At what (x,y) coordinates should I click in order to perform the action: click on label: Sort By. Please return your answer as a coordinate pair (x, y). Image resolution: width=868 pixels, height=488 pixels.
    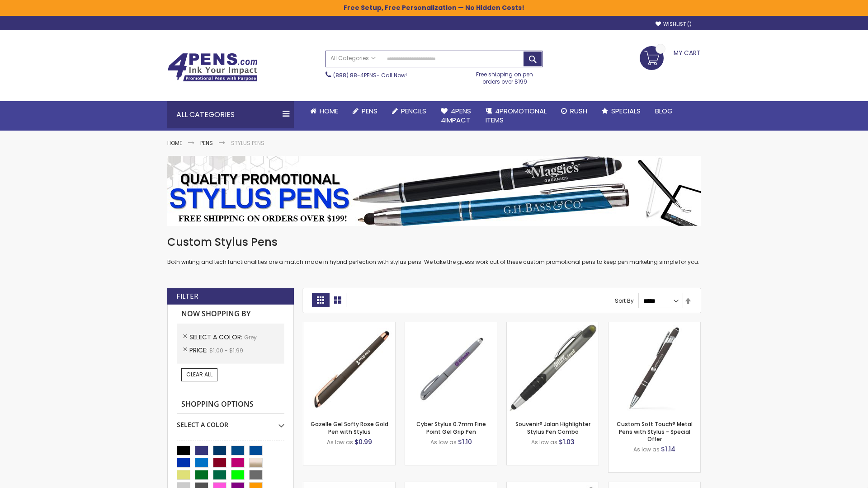
    Looking at the image, I should click on (624, 300).